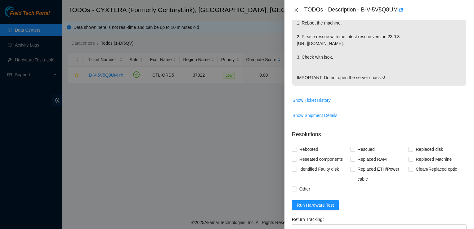  Describe the element at coordinates (436, 169) in the screenshot. I see `span: Clean/Replaced optic` at that location.